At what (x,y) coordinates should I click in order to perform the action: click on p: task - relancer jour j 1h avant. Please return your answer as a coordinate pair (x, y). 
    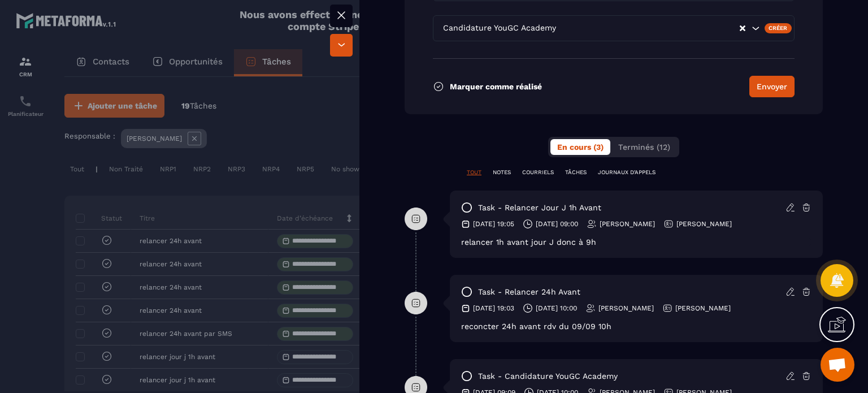
    Looking at the image, I should click on (540, 208).